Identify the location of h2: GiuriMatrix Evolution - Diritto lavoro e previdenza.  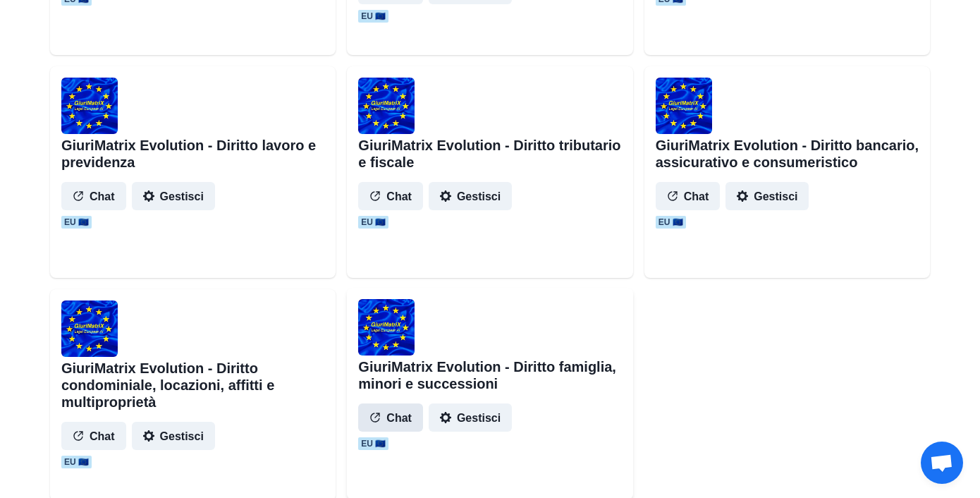
(192, 154).